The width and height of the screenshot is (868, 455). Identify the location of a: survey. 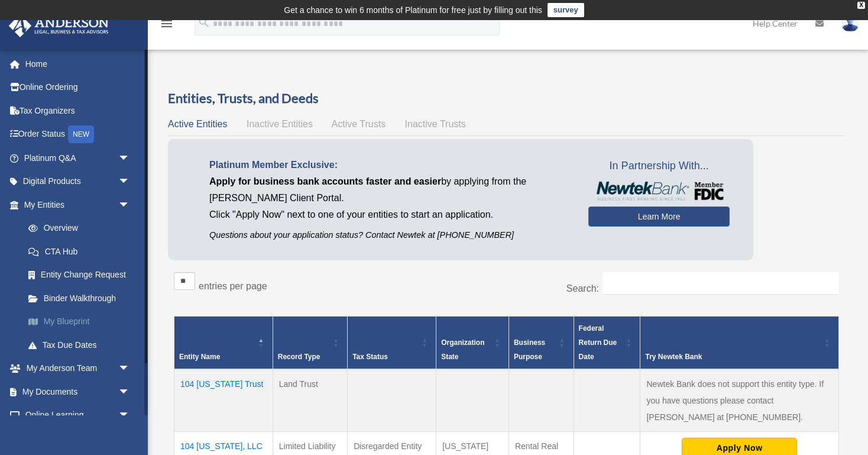
(566, 10).